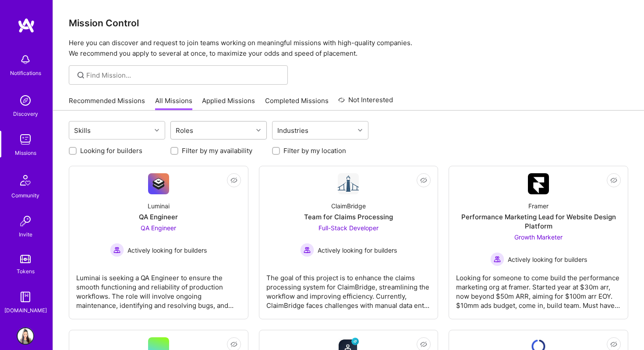  I want to click on div: QA Engineer, so click(158, 217).